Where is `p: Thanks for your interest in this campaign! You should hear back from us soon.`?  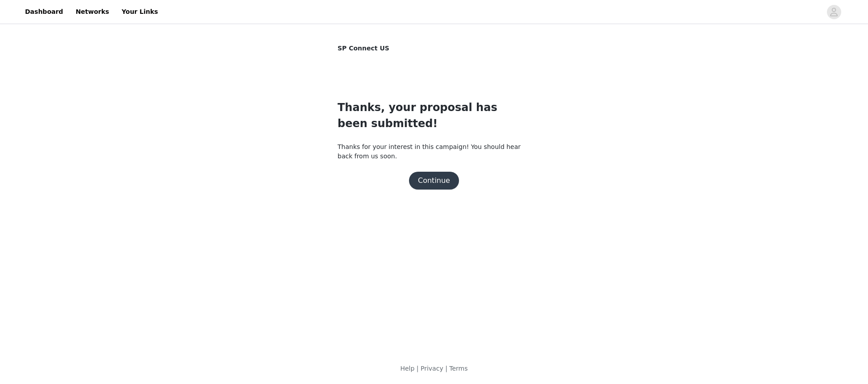 p: Thanks for your interest in this campaign! You should hear back from us soon. is located at coordinates (434, 151).